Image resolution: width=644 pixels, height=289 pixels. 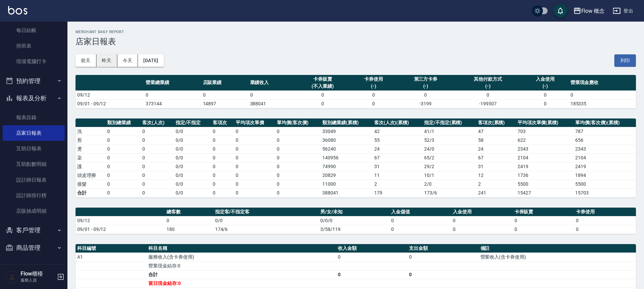 What do you see at coordinates (560, 11) in the screenshot?
I see `button: save` at bounding box center [560, 11].